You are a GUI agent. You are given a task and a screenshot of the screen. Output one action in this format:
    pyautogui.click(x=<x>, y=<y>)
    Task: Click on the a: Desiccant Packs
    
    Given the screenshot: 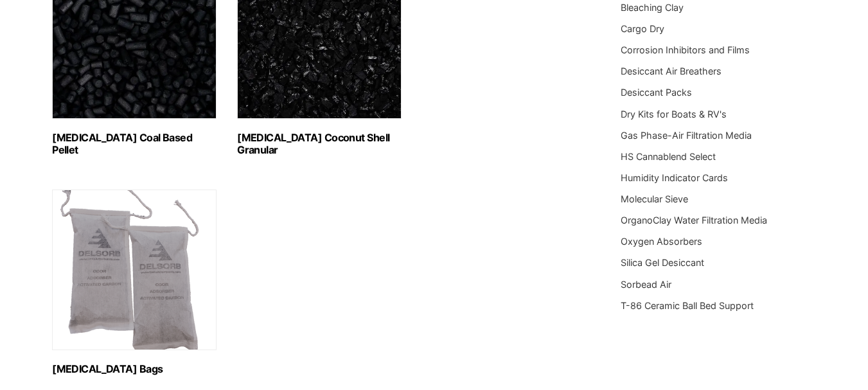 What is the action you would take?
    pyautogui.click(x=655, y=92)
    